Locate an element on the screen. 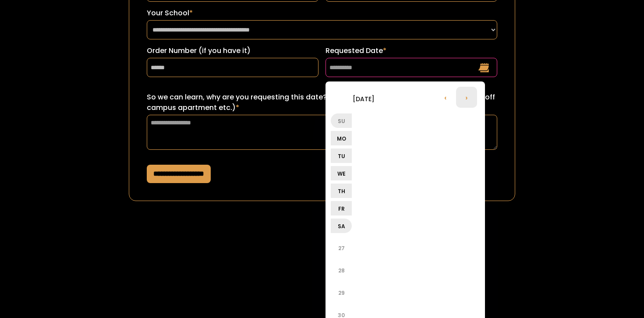 Image resolution: width=644 pixels, height=318 pixels. li: 29 is located at coordinates (342, 292).